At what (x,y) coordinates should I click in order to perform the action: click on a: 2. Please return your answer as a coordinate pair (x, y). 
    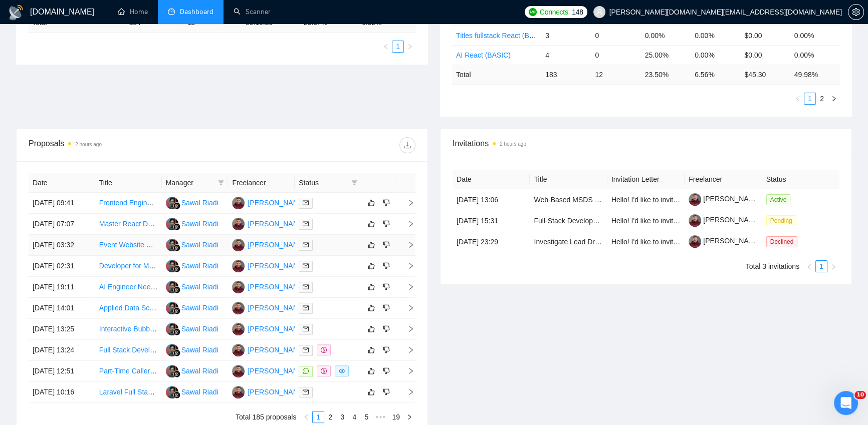
    Looking at the image, I should click on (330, 417).